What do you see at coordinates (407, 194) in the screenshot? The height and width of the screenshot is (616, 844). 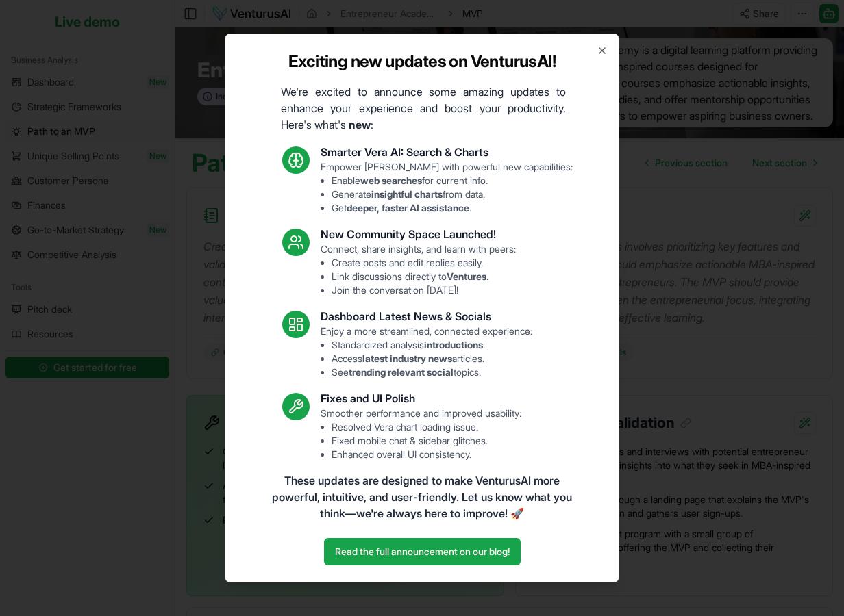 I see `strong: insightful charts` at bounding box center [407, 194].